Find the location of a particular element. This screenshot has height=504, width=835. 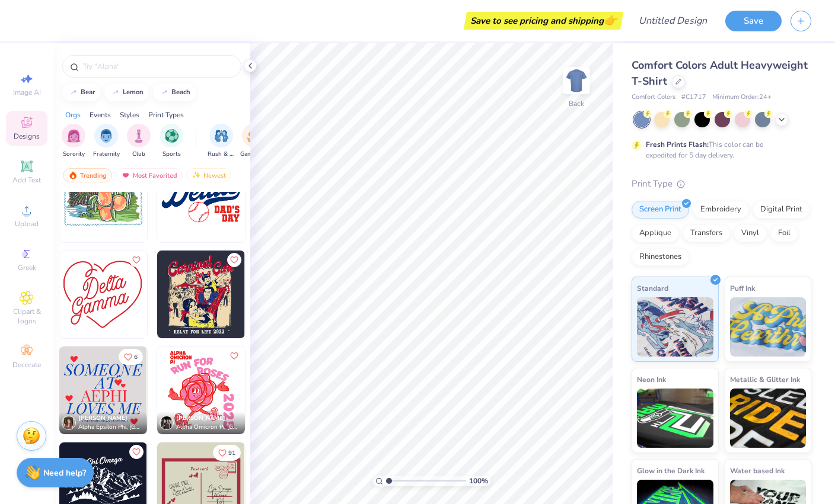

span: 91 is located at coordinates (232, 453).